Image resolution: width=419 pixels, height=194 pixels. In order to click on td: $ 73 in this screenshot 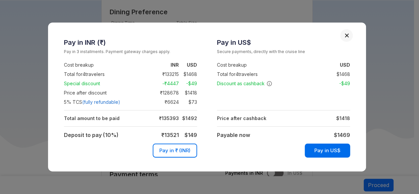, I will do `click(188, 102)`.